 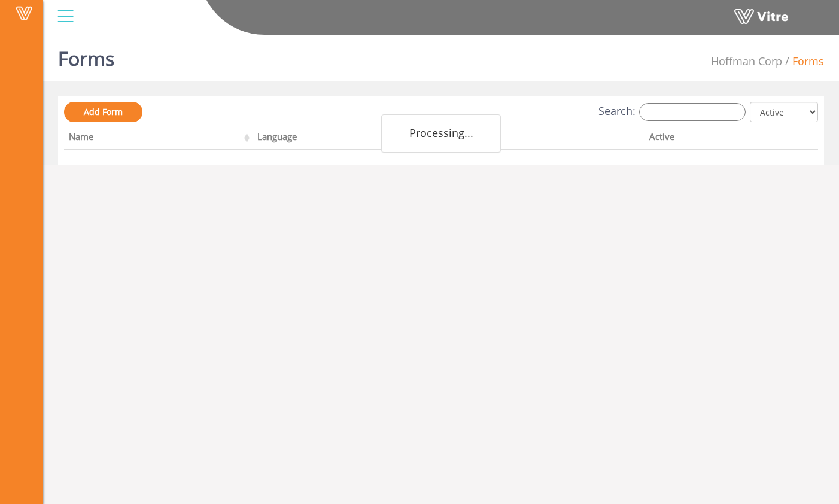 I want to click on div: Processing..., so click(x=441, y=134).